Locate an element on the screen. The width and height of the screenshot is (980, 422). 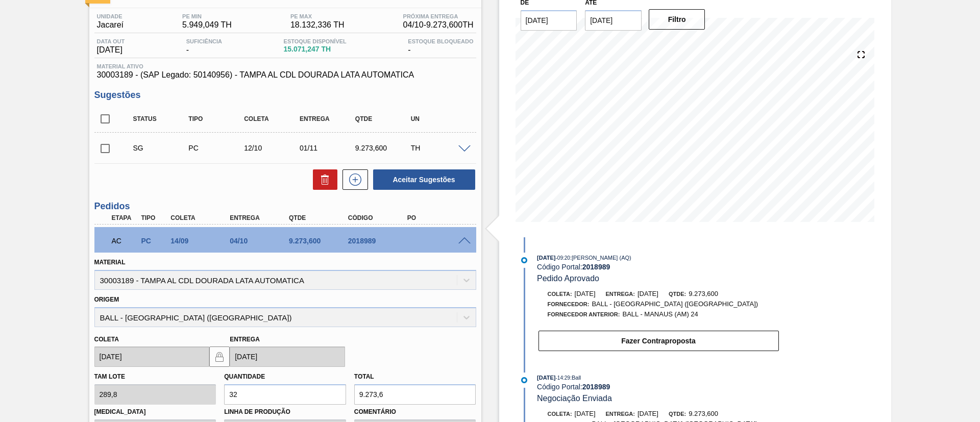
span: Próxima Entrega is located at coordinates (439, 16).